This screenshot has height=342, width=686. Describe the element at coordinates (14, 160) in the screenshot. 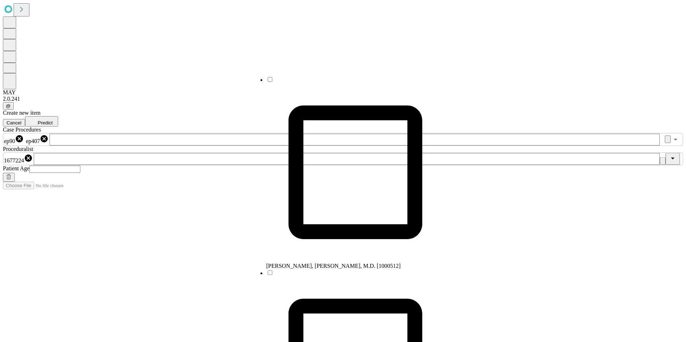

I see `span: 1677224` at that location.